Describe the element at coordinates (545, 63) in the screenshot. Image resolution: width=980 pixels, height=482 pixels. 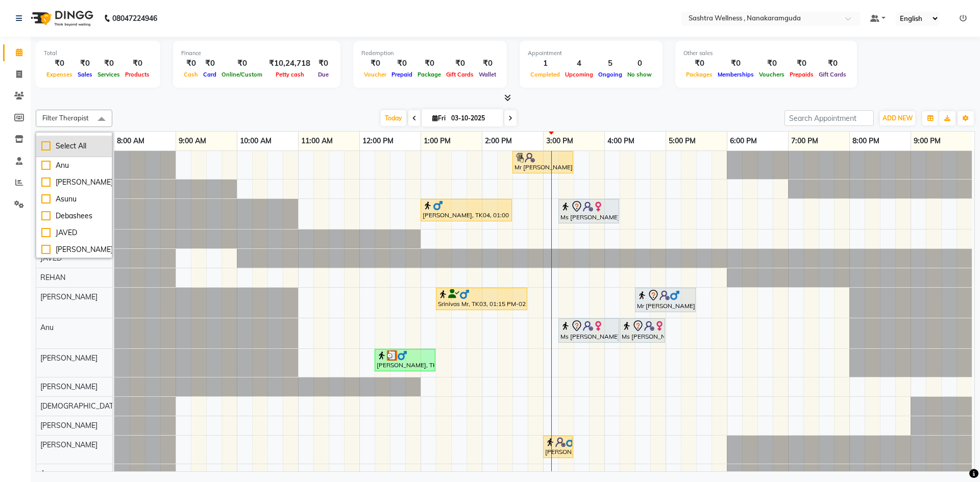
I see `div: 1` at that location.